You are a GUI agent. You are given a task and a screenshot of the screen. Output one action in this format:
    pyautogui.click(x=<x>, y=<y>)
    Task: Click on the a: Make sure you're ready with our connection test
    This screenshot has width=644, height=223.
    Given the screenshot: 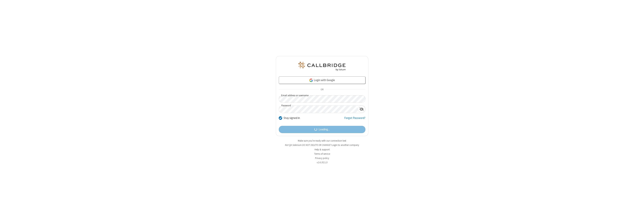 What is the action you would take?
    pyautogui.click(x=322, y=141)
    